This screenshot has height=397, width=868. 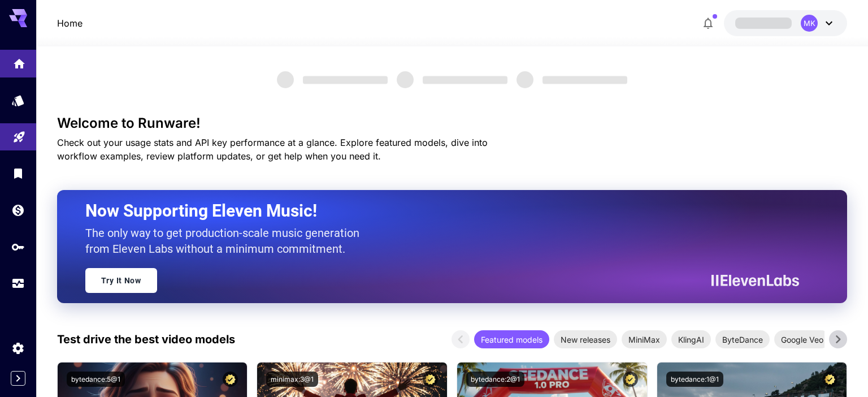 What do you see at coordinates (742, 339) in the screenshot?
I see `span: ByteDance` at bounding box center [742, 339].